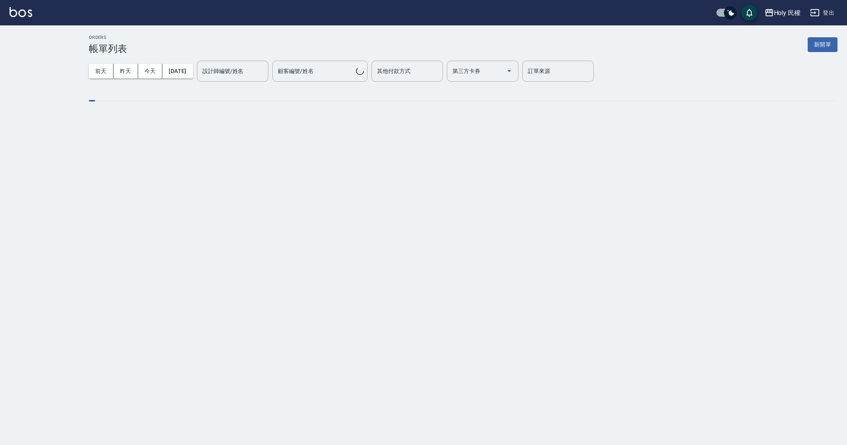 The width and height of the screenshot is (847, 445). What do you see at coordinates (822, 13) in the screenshot?
I see `button: 登出` at bounding box center [822, 13].